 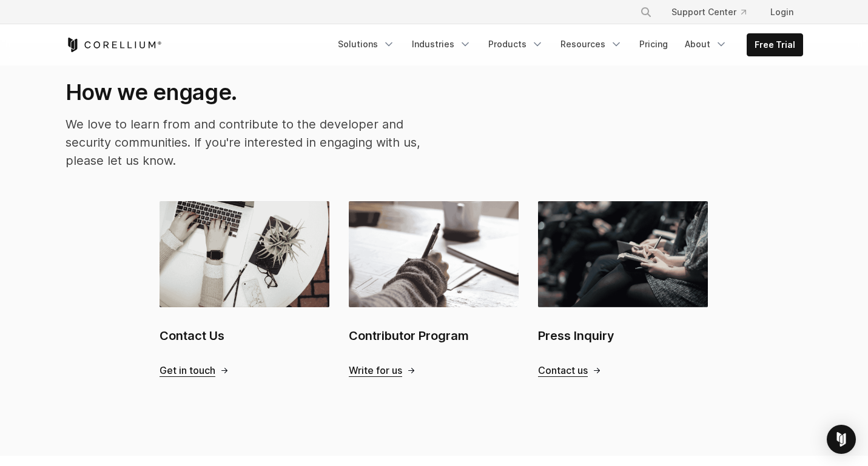 I want to click on a: About, so click(x=706, y=44).